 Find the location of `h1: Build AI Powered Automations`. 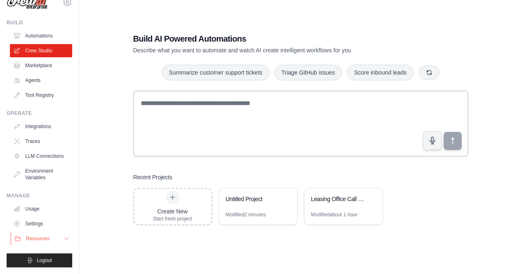

h1: Build AI Powered Automations is located at coordinates (272, 39).